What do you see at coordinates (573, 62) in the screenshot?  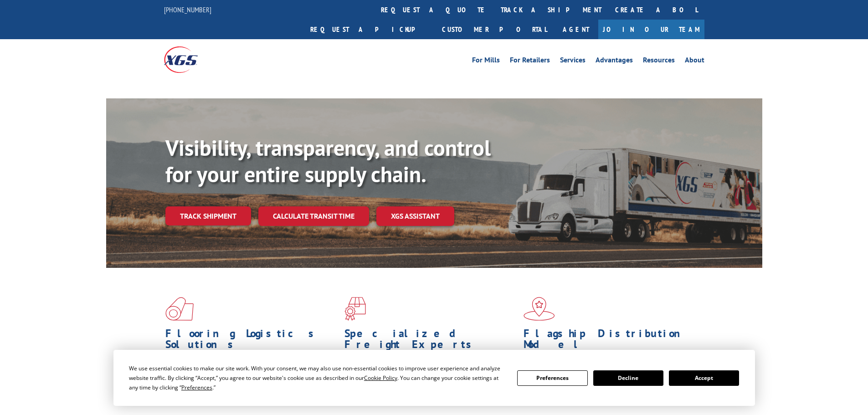 I see `a: Services` at bounding box center [573, 62].